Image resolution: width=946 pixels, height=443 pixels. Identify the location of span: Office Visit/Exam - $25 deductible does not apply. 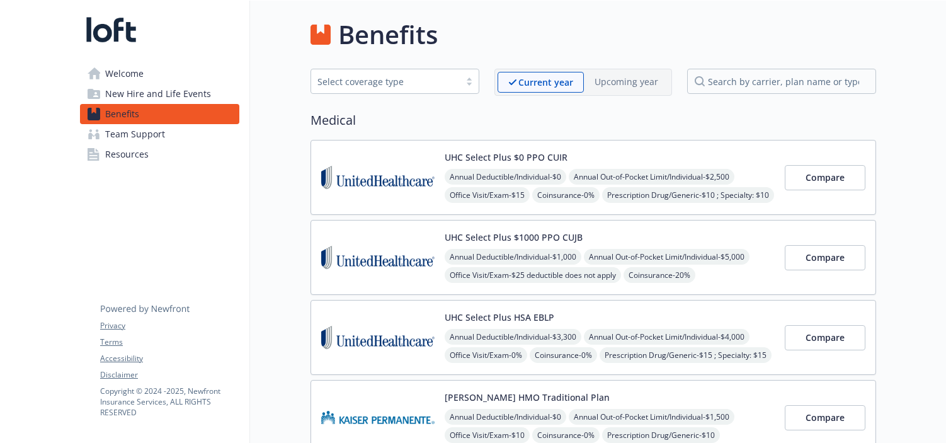
(533, 275).